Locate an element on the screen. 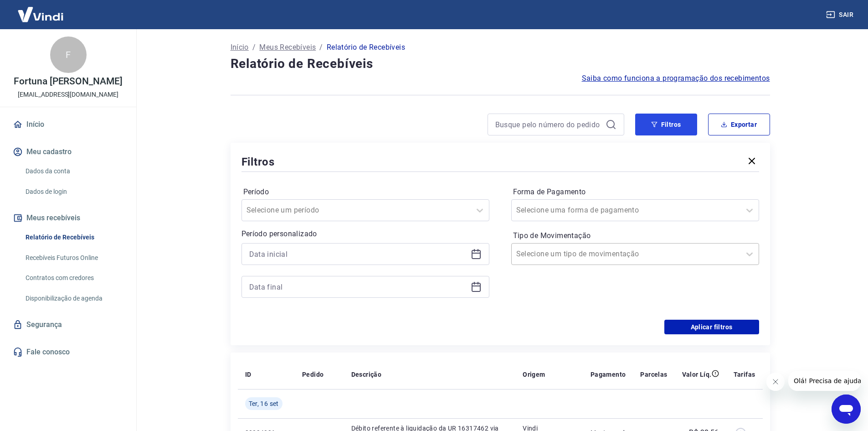 The height and width of the screenshot is (431, 868). p: Início is located at coordinates (240, 48).